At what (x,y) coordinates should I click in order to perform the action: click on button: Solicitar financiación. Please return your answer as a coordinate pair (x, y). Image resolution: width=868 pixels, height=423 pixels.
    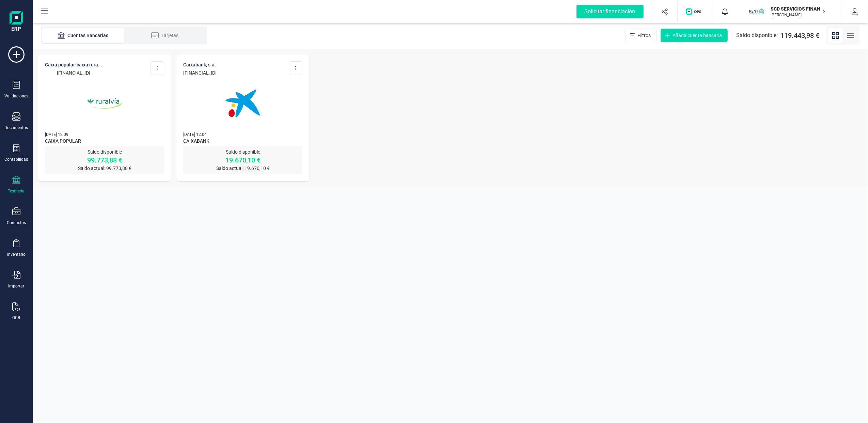
    Looking at the image, I should click on (610, 11).